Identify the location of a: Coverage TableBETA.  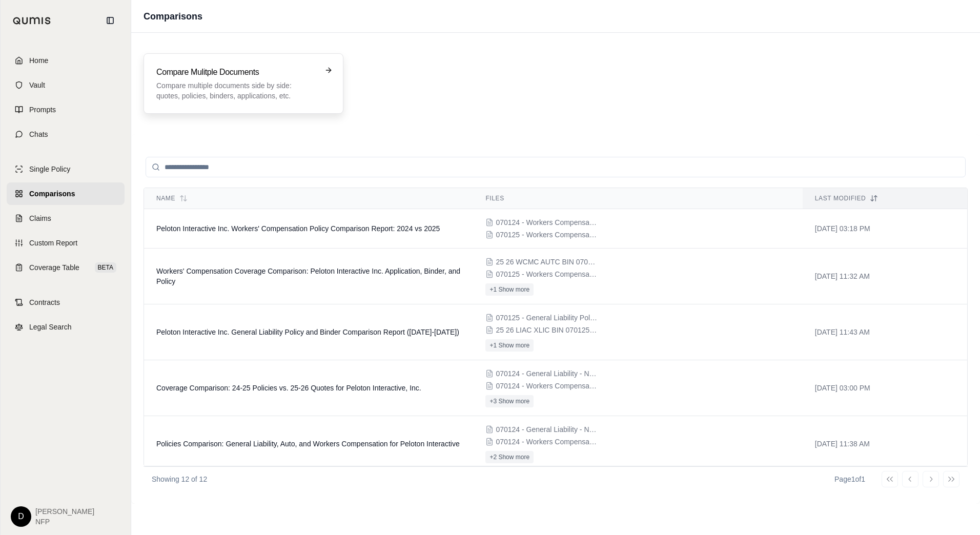
(66, 268).